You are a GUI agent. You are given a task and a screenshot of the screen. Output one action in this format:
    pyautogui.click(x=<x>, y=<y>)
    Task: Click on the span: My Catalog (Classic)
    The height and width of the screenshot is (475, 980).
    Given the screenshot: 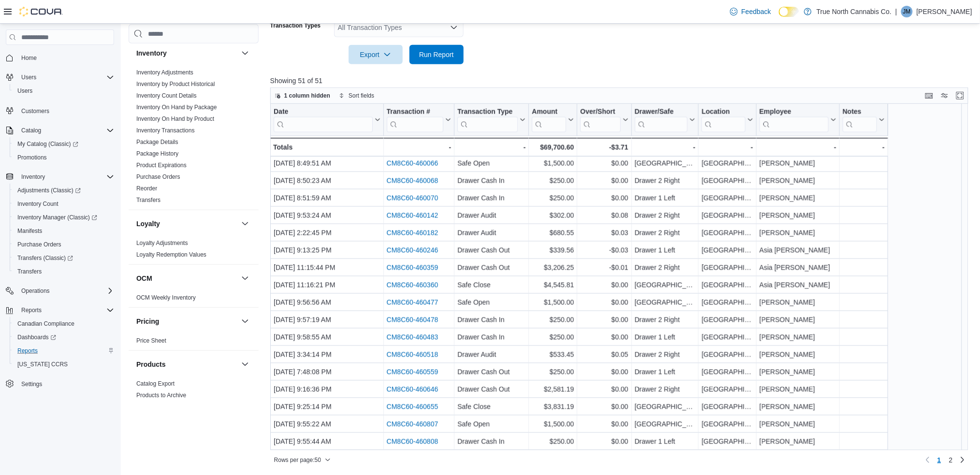 What is the action you would take?
    pyautogui.click(x=48, y=144)
    